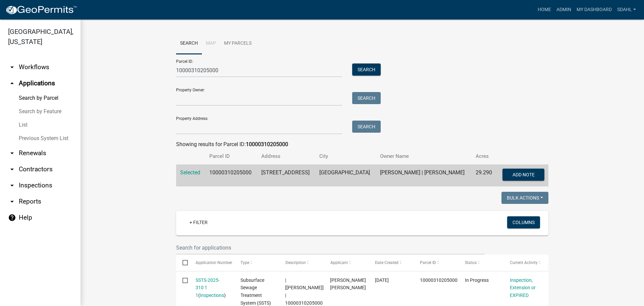  I want to click on a: Selected, so click(190, 172).